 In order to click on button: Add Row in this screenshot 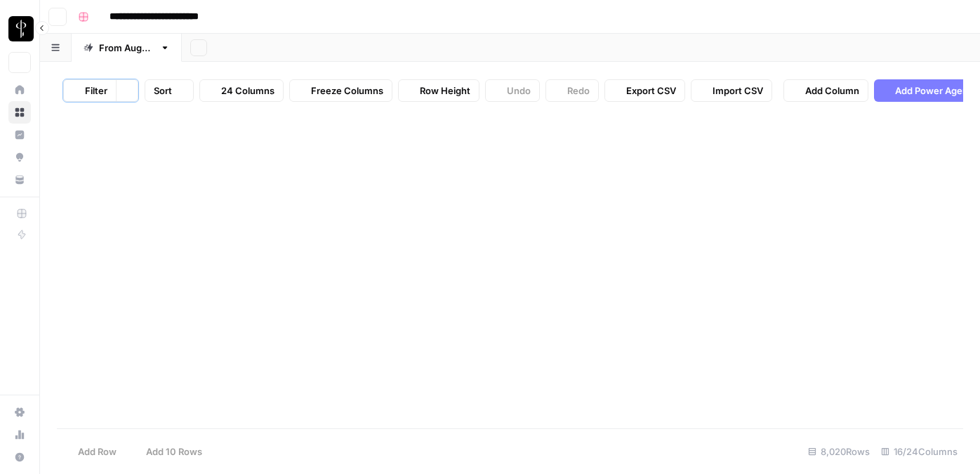, I will do `click(90, 452)`.